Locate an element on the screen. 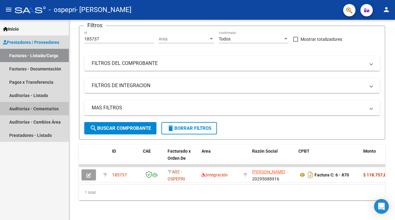 The image size is (395, 220). span: Buscar Comprobante is located at coordinates (120, 128).